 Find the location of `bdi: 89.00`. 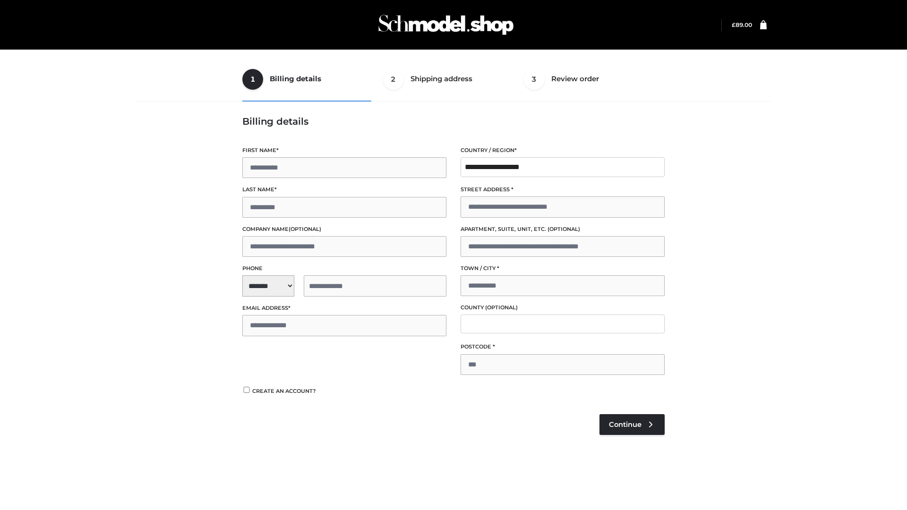

bdi: 89.00 is located at coordinates (742, 25).